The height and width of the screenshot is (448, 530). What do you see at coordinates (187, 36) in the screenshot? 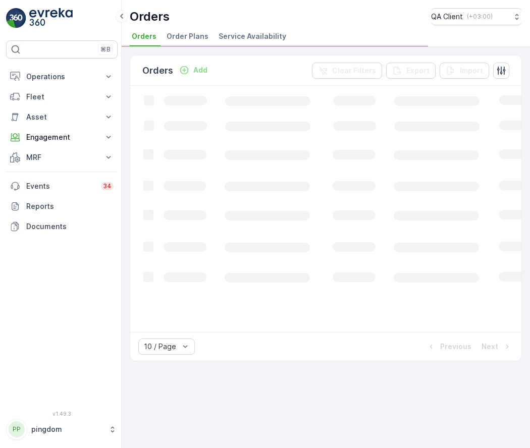
I see `span: Order Plans` at bounding box center [187, 36].